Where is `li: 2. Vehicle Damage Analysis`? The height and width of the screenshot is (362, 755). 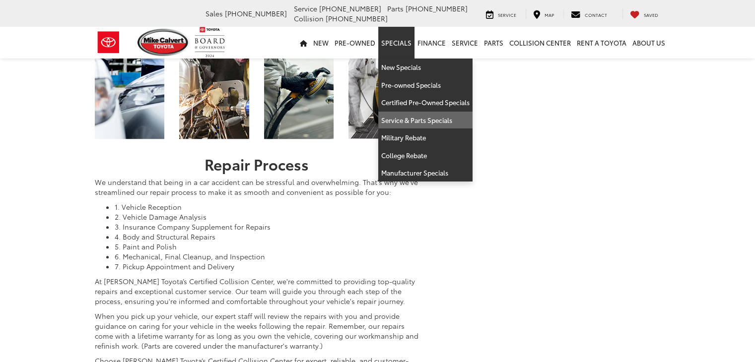 li: 2. Vehicle Damage Analysis is located at coordinates (267, 217).